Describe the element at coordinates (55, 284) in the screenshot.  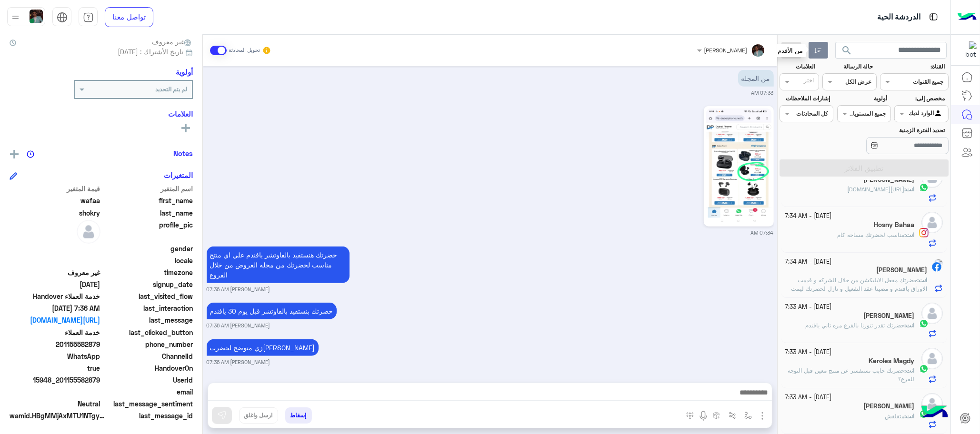
I see `span: 2024-11-25T11:36:40.036Z` at that location.